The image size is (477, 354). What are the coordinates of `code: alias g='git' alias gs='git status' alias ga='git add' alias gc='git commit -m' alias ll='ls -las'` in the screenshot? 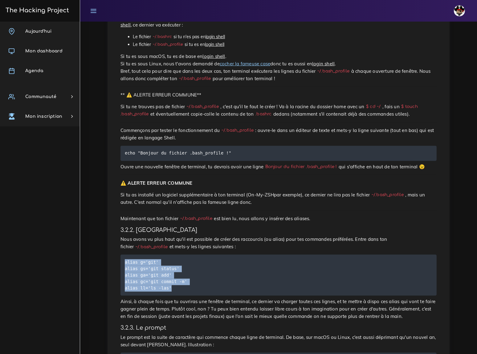 It's located at (156, 275).